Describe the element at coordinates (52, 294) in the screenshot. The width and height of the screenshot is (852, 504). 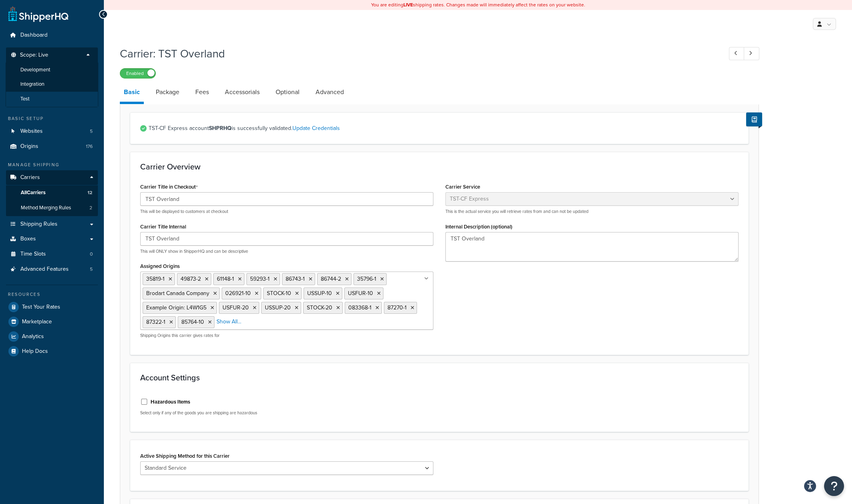
I see `div: Resources` at that location.